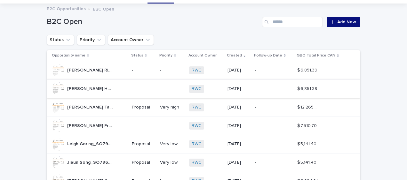 The width and height of the screenshot is (407, 180). Describe the element at coordinates (60, 40) in the screenshot. I see `button: Status` at that location.